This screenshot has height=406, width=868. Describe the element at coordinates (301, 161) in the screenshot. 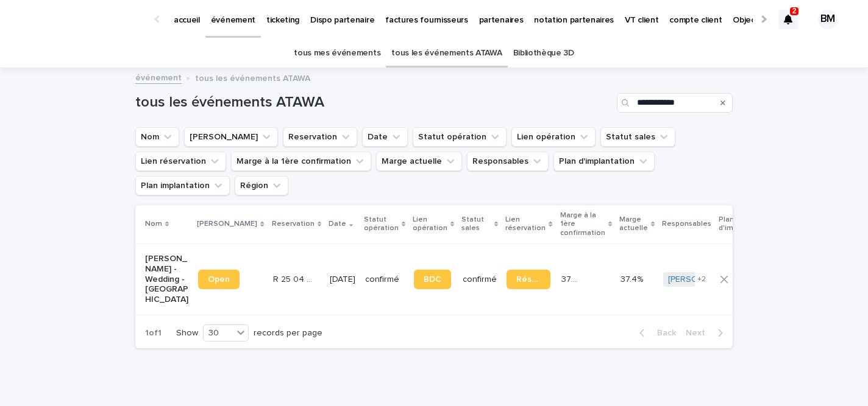

I see `button: Marge à la 1ère confirmation` at that location.